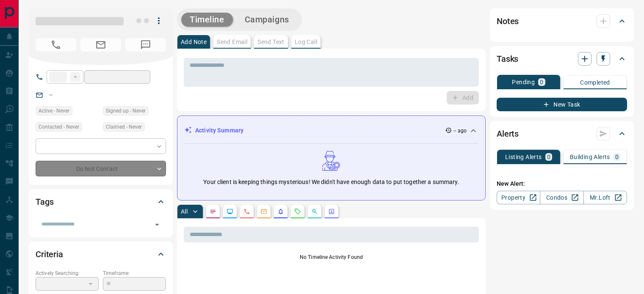 This screenshot has height=294, width=644. What do you see at coordinates (134, 273) in the screenshot?
I see `p: Timeframe:` at bounding box center [134, 273].